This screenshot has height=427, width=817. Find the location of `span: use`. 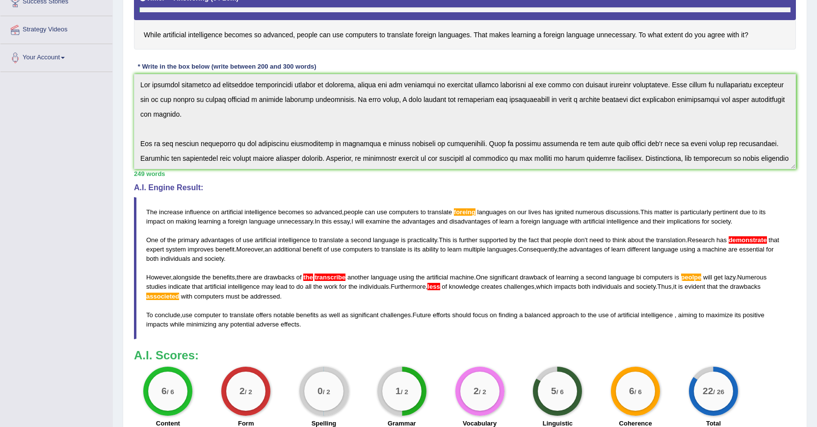

span: use is located at coordinates (248, 240).